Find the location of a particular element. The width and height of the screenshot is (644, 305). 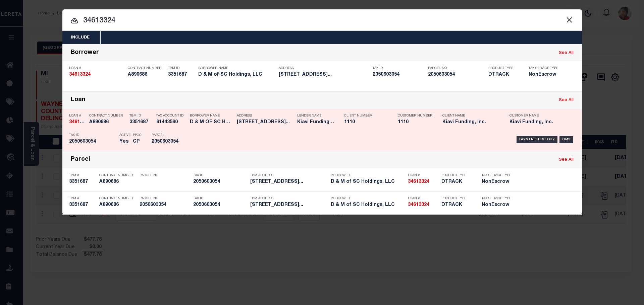

p: Tax Account ID is located at coordinates (172, 116).